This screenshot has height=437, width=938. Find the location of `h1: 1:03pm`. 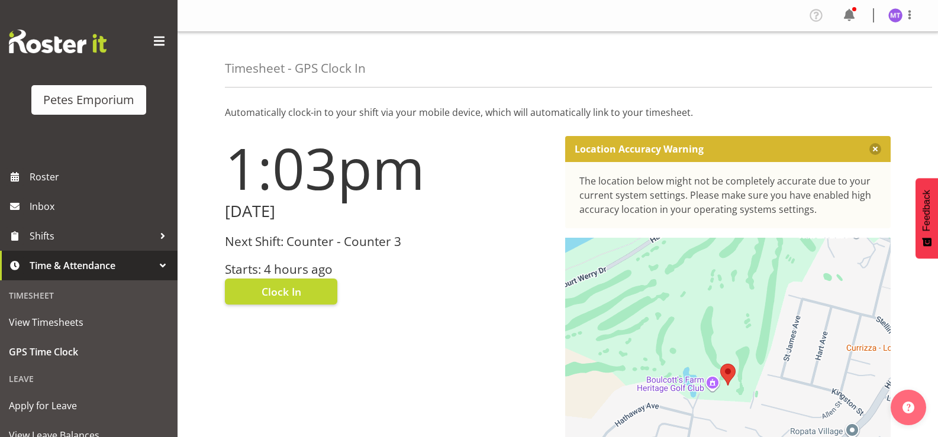

h1: 1:03pm is located at coordinates (387, 168).